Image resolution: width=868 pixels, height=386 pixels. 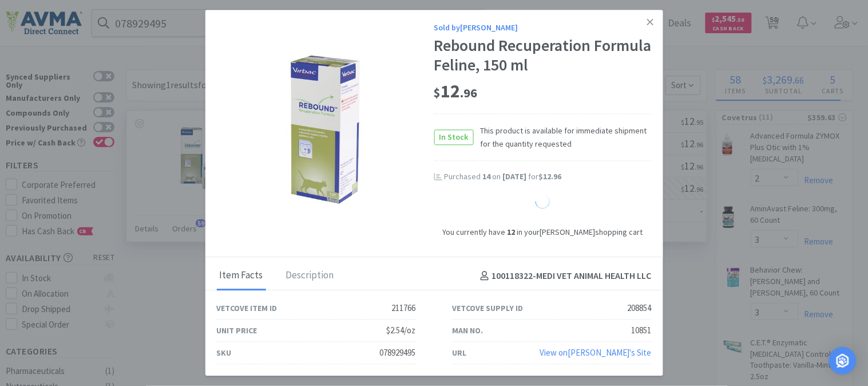 I want to click on div: Rebound Recuperation Formula Feline, 150 ml, so click(x=543, y=55).